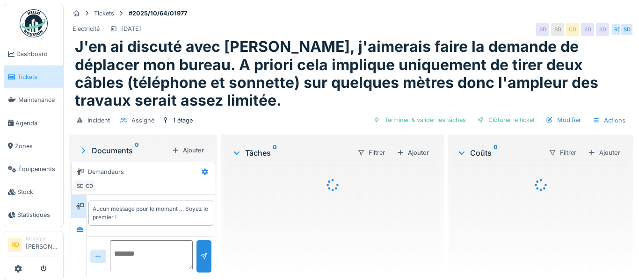 The width and height of the screenshot is (639, 280). What do you see at coordinates (43, 239) in the screenshot?
I see `div: Manager` at bounding box center [43, 239].